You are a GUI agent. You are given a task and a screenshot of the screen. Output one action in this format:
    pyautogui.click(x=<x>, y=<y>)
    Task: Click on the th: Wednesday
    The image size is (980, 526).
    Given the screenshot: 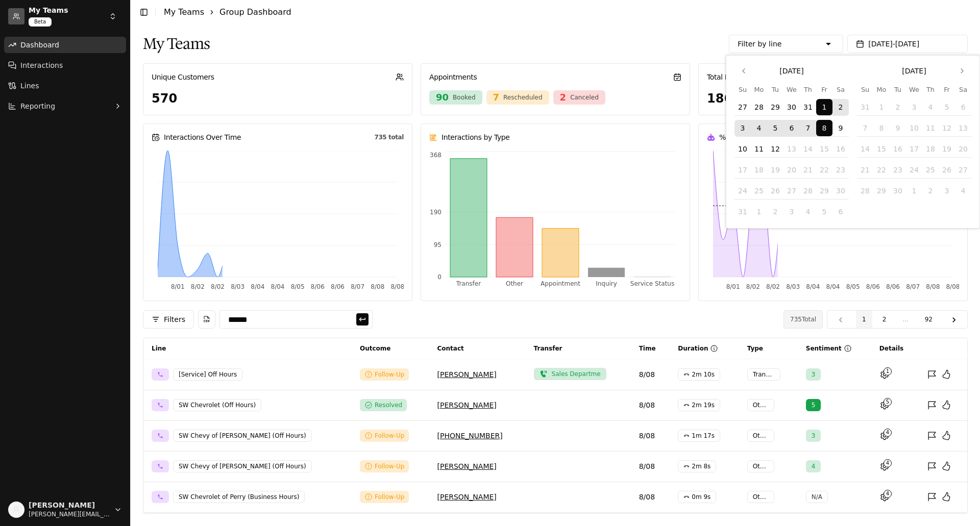 What is the action you would take?
    pyautogui.click(x=914, y=89)
    